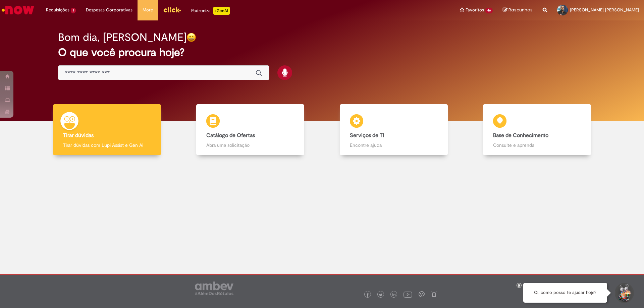 This screenshot has height=308, width=644. What do you see at coordinates (191, 37) in the screenshot?
I see `img: happy-face.png` at bounding box center [191, 37].